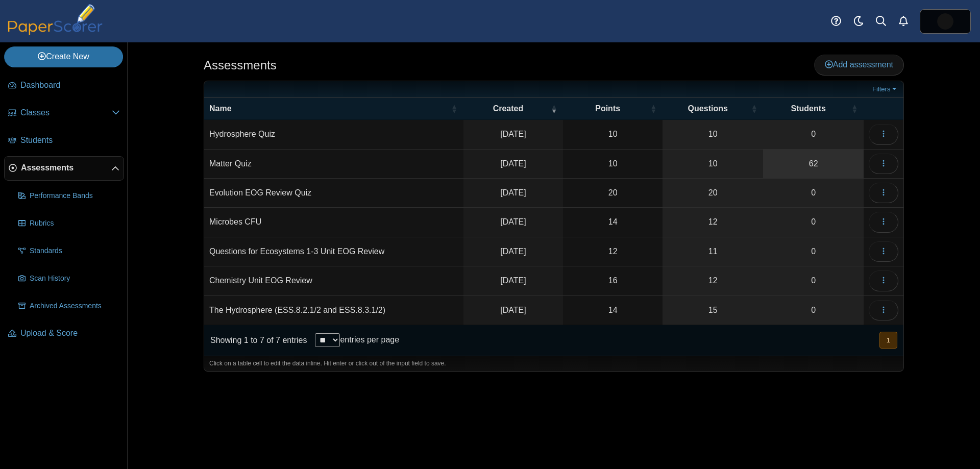 This screenshot has width=980, height=469. What do you see at coordinates (66, 168) in the screenshot?
I see `span: Assessments` at bounding box center [66, 168].